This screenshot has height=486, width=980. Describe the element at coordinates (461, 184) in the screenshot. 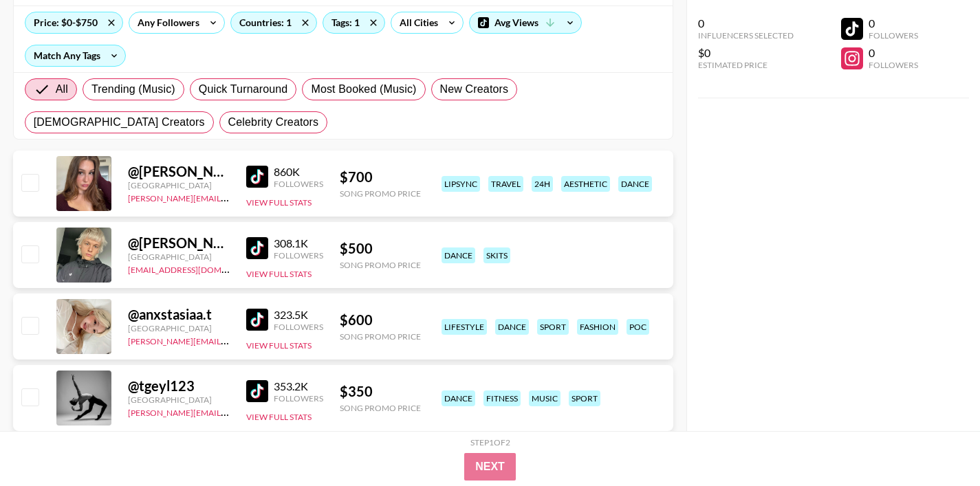

I see `div: lipsync` at that location.